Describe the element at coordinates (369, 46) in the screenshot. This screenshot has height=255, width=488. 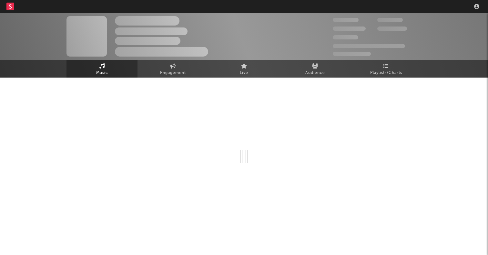
I see `span: 50,000,000 Monthly Listeners` at that location.